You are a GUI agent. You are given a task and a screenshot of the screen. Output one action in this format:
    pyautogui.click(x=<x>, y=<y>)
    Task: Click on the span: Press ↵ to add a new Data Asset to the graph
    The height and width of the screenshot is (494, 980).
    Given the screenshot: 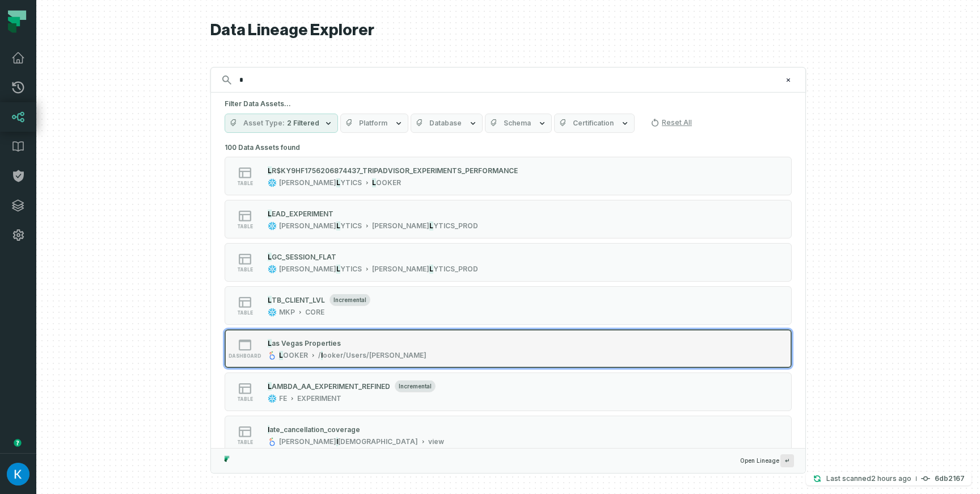 What is the action you would take?
    pyautogui.click(x=787, y=460)
    